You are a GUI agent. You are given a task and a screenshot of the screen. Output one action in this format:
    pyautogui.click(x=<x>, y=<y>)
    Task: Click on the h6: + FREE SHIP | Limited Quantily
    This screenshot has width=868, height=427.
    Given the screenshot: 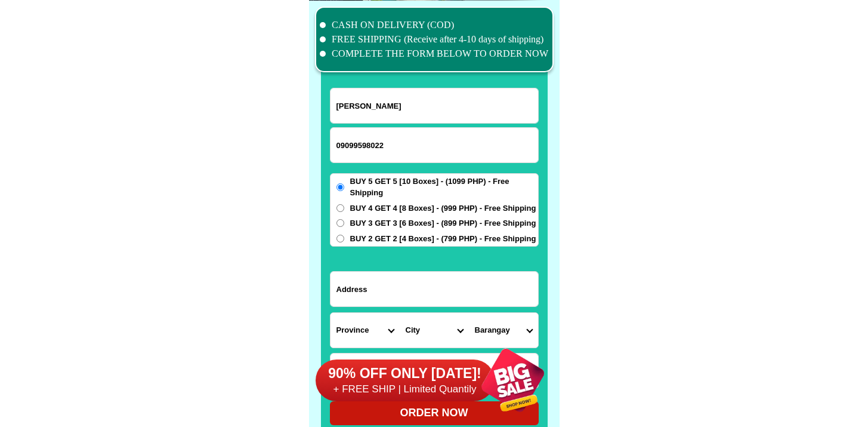 What is the action you would take?
    pyautogui.click(x=405, y=390)
    